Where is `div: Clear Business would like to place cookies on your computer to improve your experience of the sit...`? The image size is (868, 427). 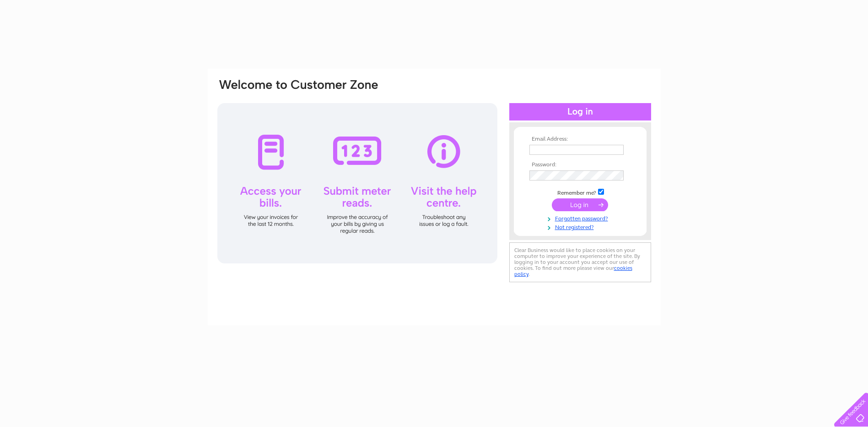 div: Clear Business would like to place cookies on your computer to improve your experience of the sit... is located at coordinates (580, 262).